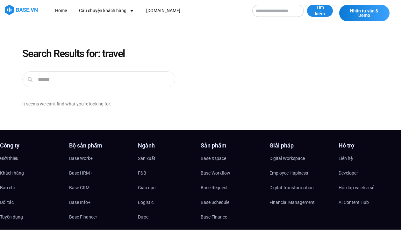 This screenshot has height=230, width=401. I want to click on span: Logistic, so click(146, 202).